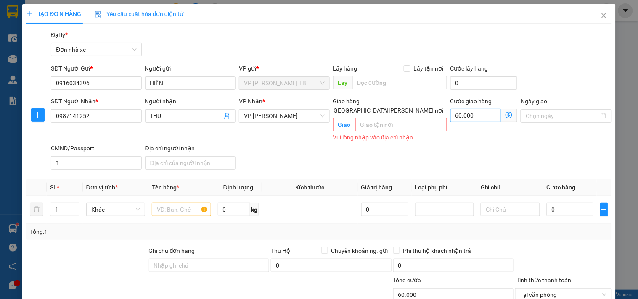  I want to click on span: user-add, so click(227, 116).